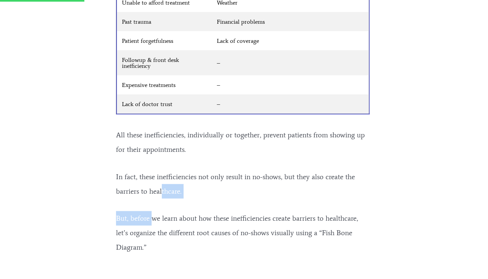  I want to click on div: Followup & front desk inefficiency, so click(164, 63).